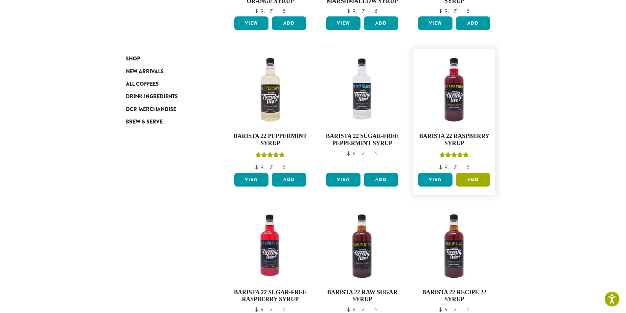 The height and width of the screenshot is (313, 626). I want to click on a: Barista 22 Peppermint SyrupRated 5.00 out of 5 $9.75, so click(271, 111).